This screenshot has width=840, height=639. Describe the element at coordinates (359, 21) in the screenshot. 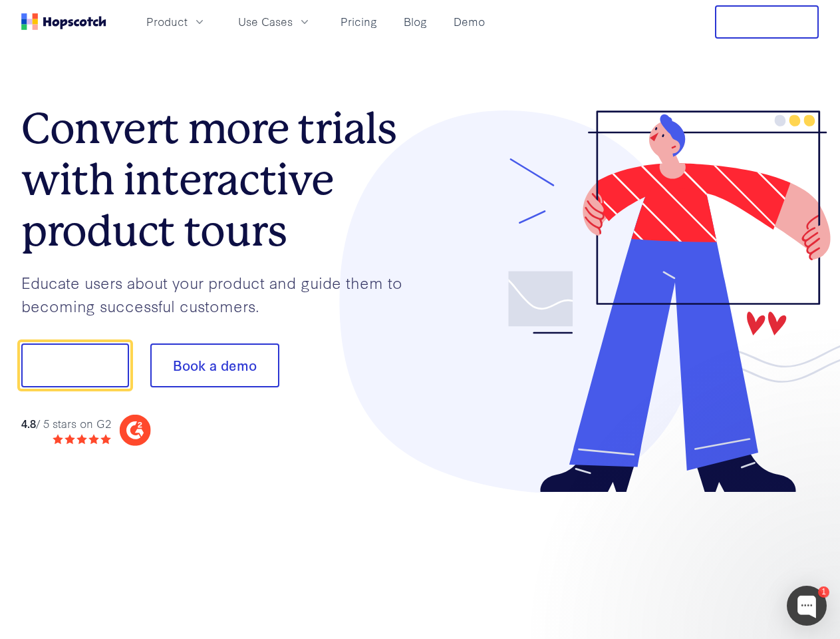

I see `a: Pricing` at that location.